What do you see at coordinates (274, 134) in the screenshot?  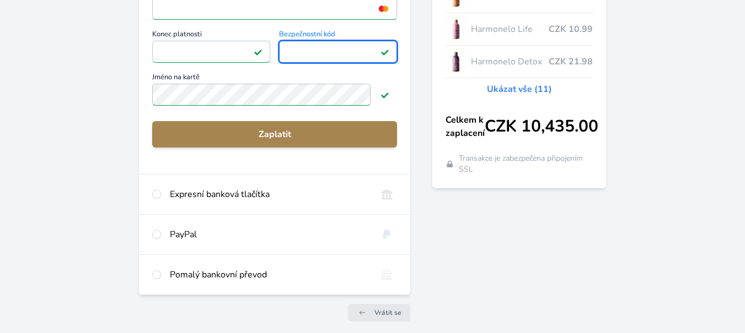 I see `button: Zaplatit` at bounding box center [274, 134].